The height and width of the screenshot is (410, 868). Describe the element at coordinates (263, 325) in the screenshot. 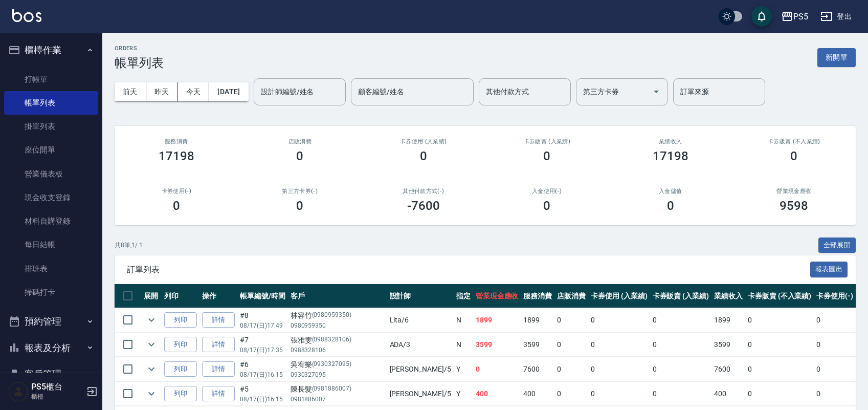

I see `p: 08/17 (日) 17:49` at that location.